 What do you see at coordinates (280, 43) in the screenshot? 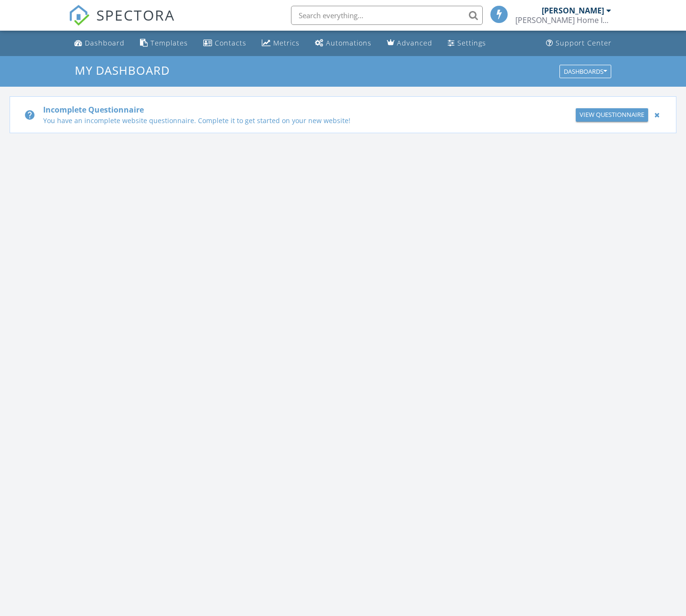
I see `a: Metrics` at bounding box center [280, 43].